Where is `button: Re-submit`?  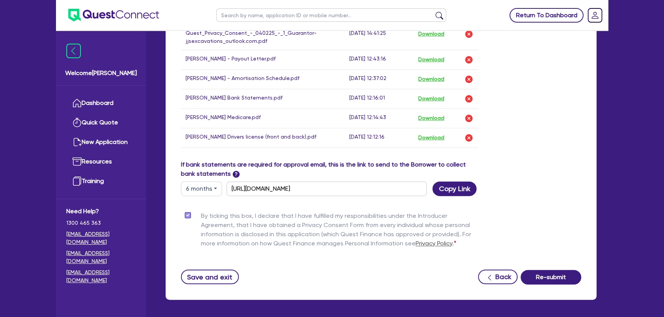
button: Re-submit is located at coordinates (551, 277).